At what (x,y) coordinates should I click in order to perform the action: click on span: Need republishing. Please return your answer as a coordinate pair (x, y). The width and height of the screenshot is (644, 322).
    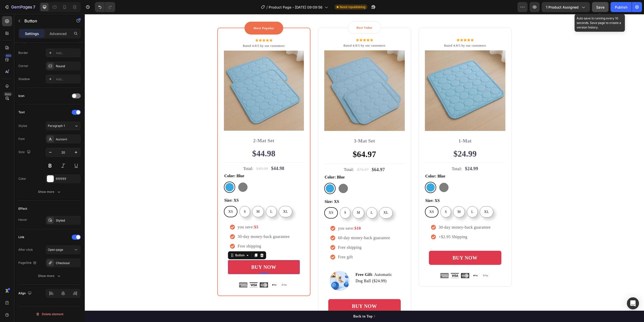
    Looking at the image, I should click on (352, 7).